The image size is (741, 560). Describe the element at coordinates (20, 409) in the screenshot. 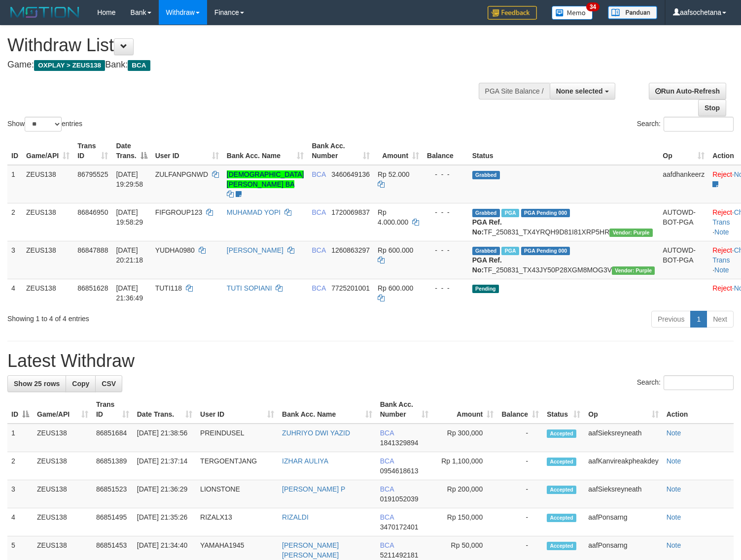

I see `th: ID: activate to sort column descending` at that location.